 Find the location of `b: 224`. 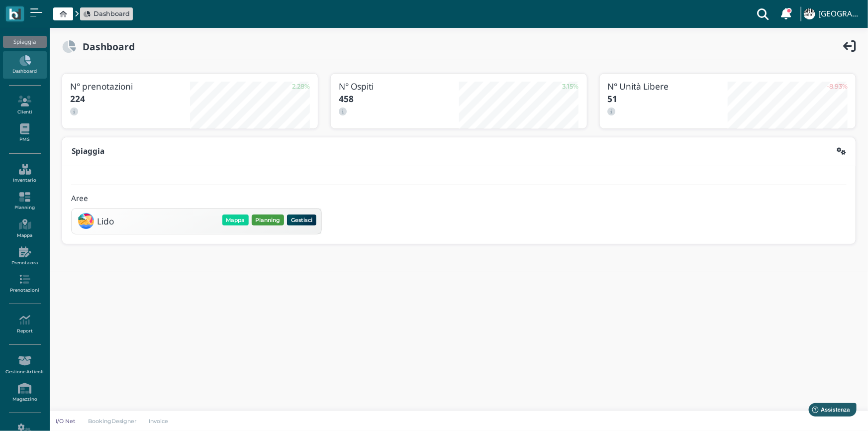

b: 224 is located at coordinates (77, 98).